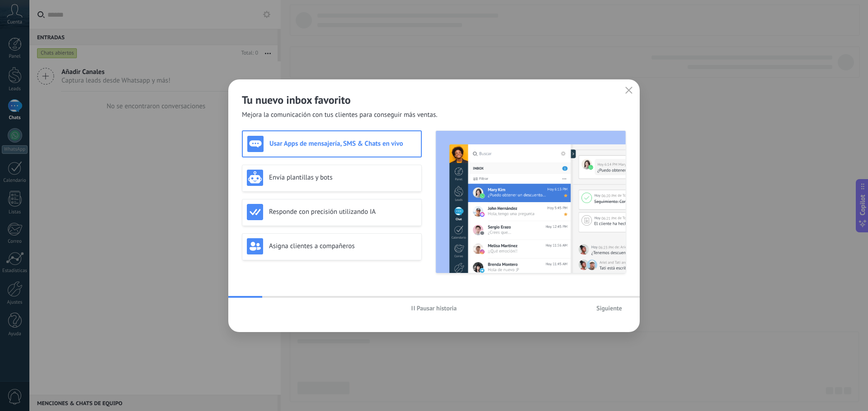 Image resolution: width=868 pixels, height=411 pixels. What do you see at coordinates (437, 309) in the screenshot?
I see `span: Pausar historia` at bounding box center [437, 309].